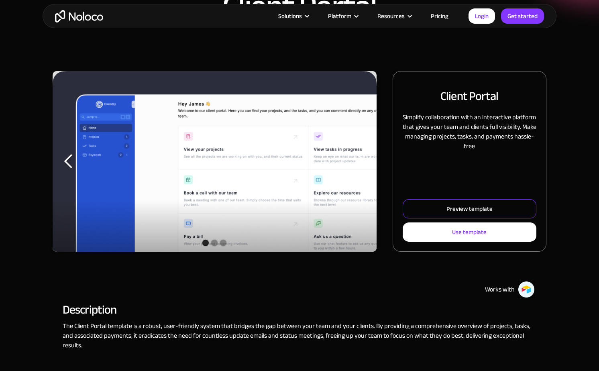 The width and height of the screenshot is (599, 371). Describe the element at coordinates (470, 132) in the screenshot. I see `p: Simplify collaboration with an interactive platform that gives your team and clients full visibil...` at that location.